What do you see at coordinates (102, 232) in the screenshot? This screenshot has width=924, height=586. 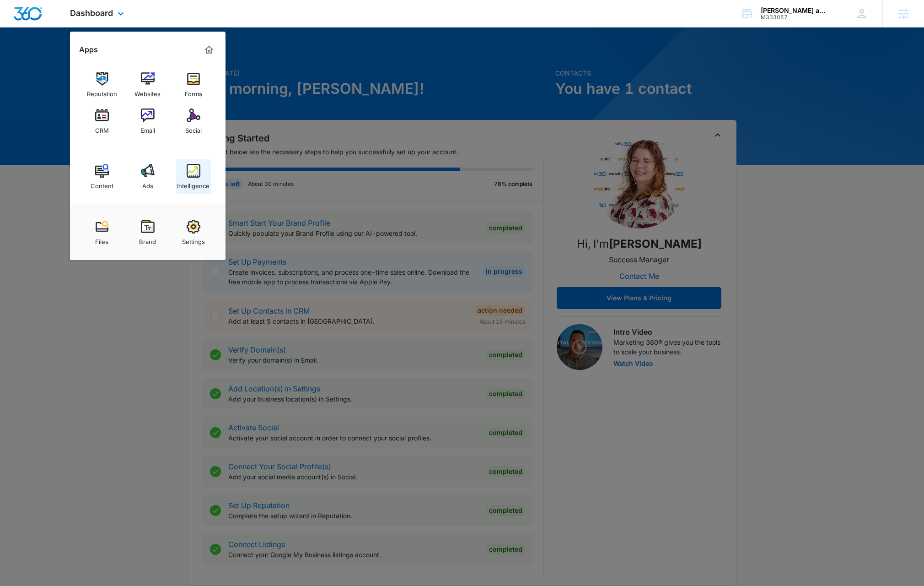 I see `a: Files` at bounding box center [102, 232].